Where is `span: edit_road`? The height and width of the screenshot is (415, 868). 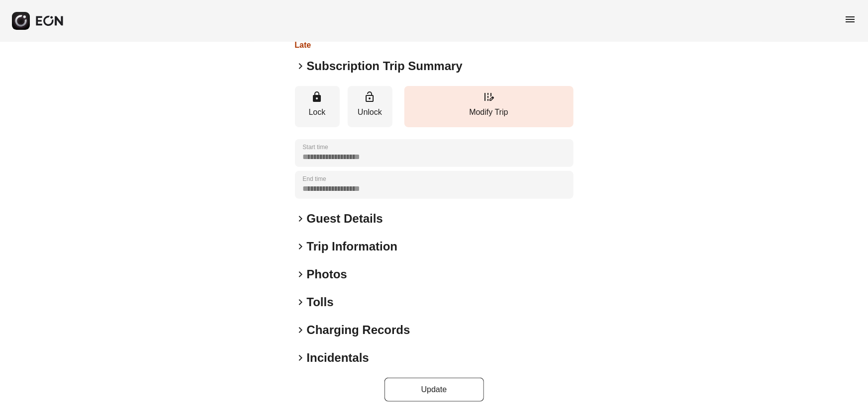 span: edit_road is located at coordinates (489, 97).